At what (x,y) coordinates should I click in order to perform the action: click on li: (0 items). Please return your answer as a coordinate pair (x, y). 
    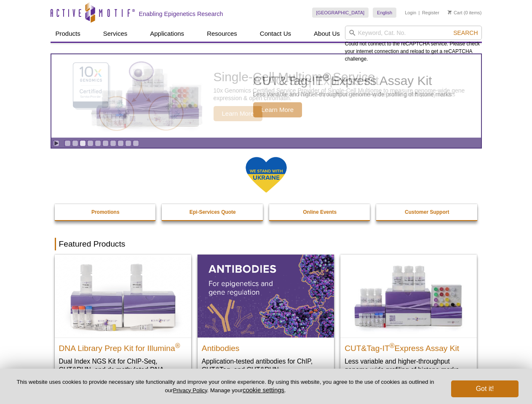
    Looking at the image, I should click on (465, 12).